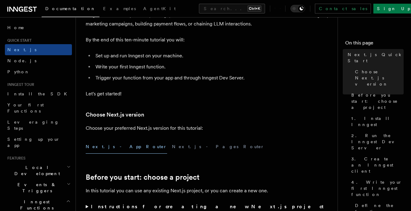 The image size is (411, 211). I want to click on span: 1. Install Inngest, so click(378, 121).